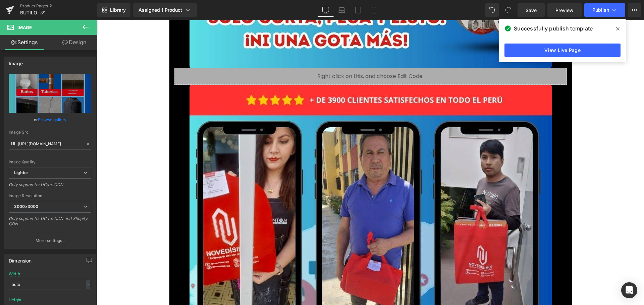  Describe the element at coordinates (374, 10) in the screenshot. I see `a: Mobile` at that location.